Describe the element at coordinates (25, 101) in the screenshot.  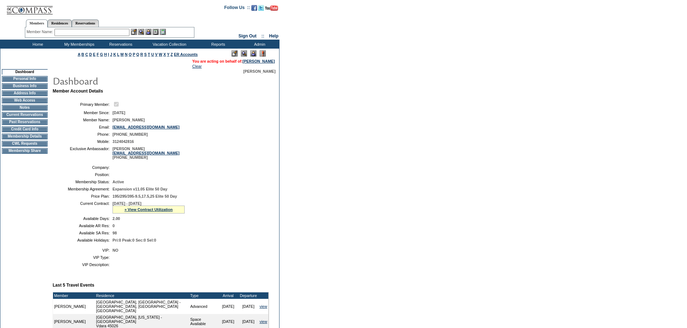
I see `td: Web Access` at that location.